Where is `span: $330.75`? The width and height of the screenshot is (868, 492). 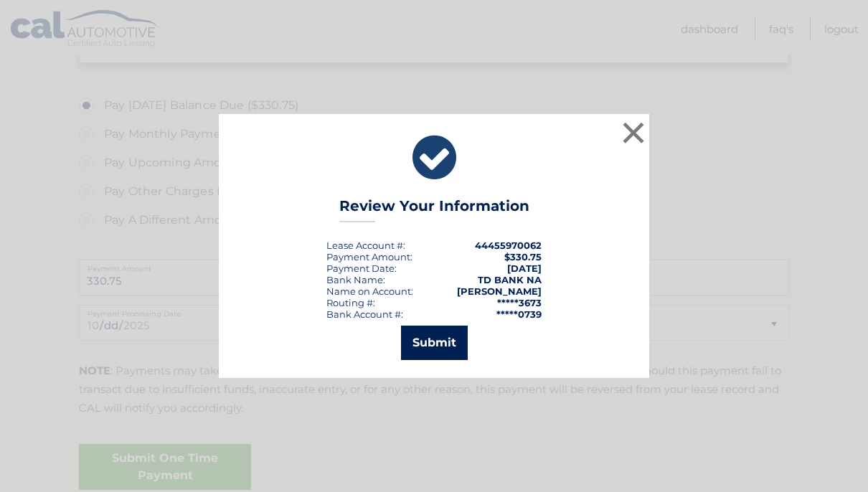
span: $330.75 is located at coordinates (523, 257).